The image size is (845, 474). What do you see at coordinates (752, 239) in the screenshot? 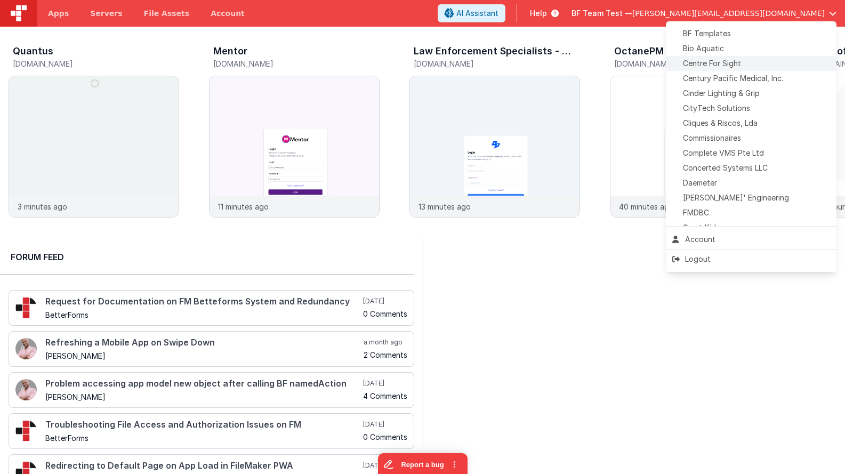
I see `div: Account` at bounding box center [752, 239].